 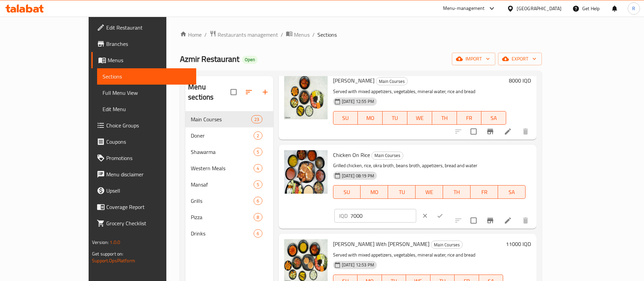 What do you see at coordinates (147, 109) in the screenshot?
I see `a: Edit Menu` at bounding box center [147, 109].